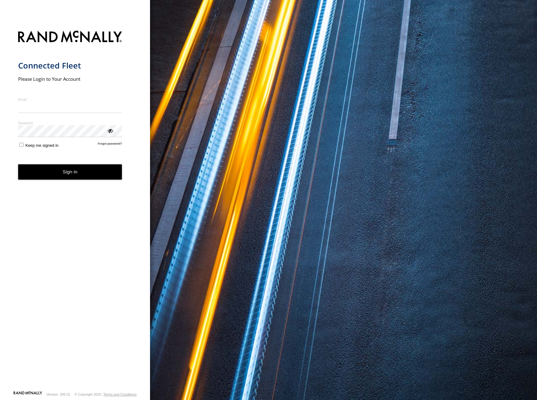  I want to click on div: © Copyright 2025 -, so click(105, 394).